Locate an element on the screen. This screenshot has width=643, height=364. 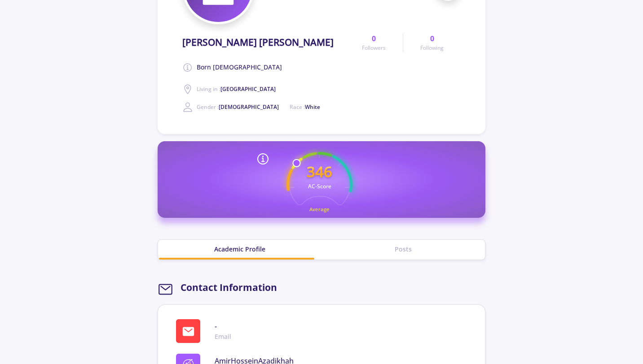
div: Academic Profile is located at coordinates (240, 249).